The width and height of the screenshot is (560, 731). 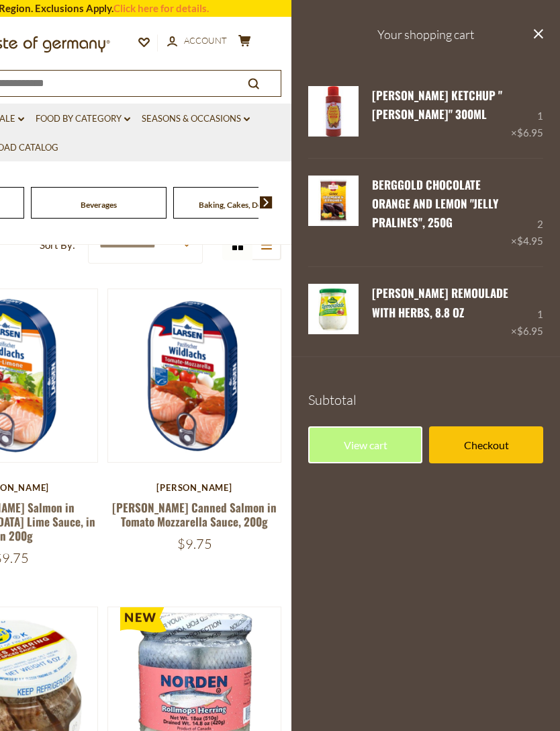 I want to click on a: Berggold Chocolate Orange Lemon Jelly Pralines, so click(x=333, y=212).